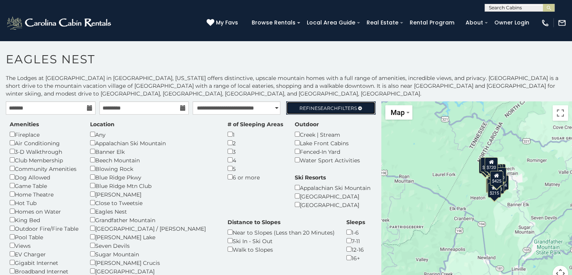 This screenshot has width=572, height=275. What do you see at coordinates (486, 166) in the screenshot?
I see `div: $285` at bounding box center [486, 166].